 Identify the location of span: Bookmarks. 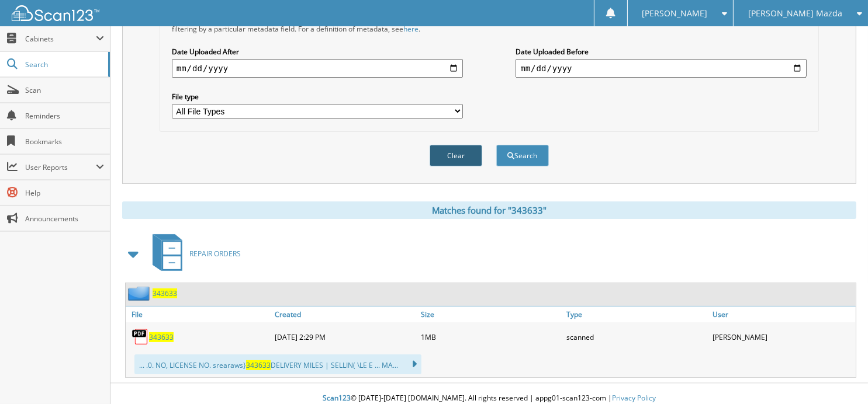
(64, 141).